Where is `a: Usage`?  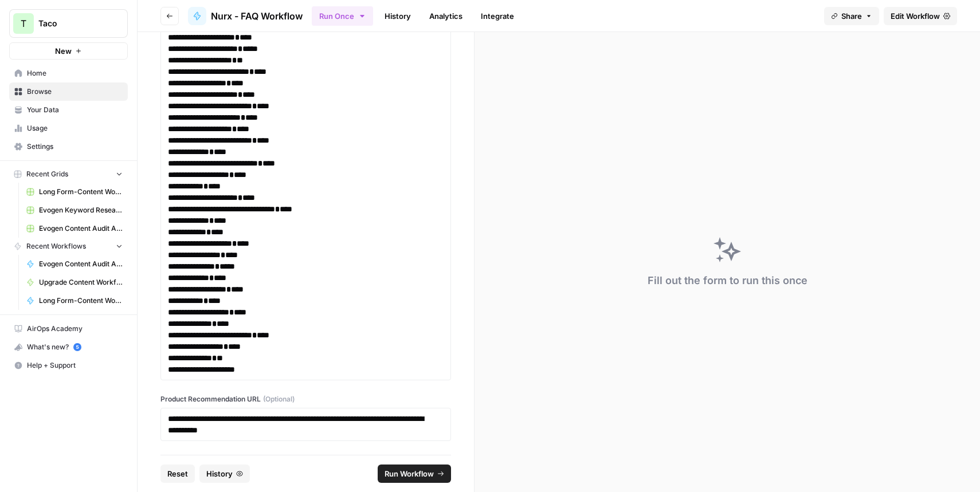 a: Usage is located at coordinates (68, 128).